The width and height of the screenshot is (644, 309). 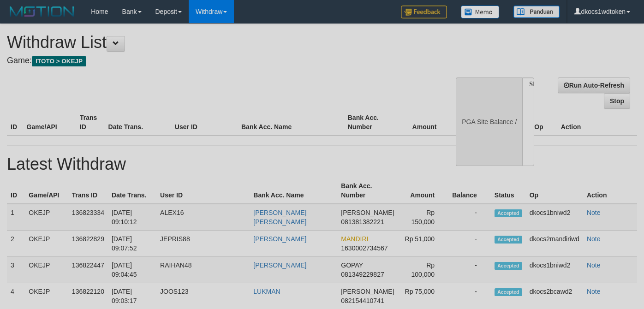 What do you see at coordinates (508, 191) in the screenshot?
I see `th: Status` at bounding box center [508, 191].